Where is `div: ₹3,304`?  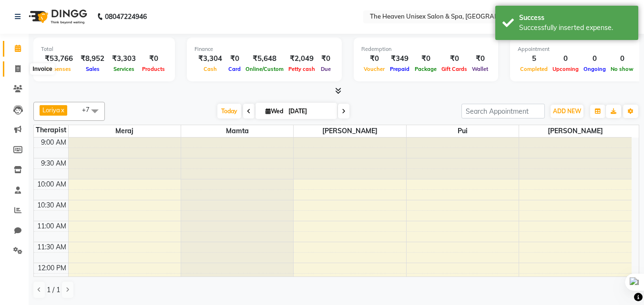 div: ₹3,304 is located at coordinates (210, 58).